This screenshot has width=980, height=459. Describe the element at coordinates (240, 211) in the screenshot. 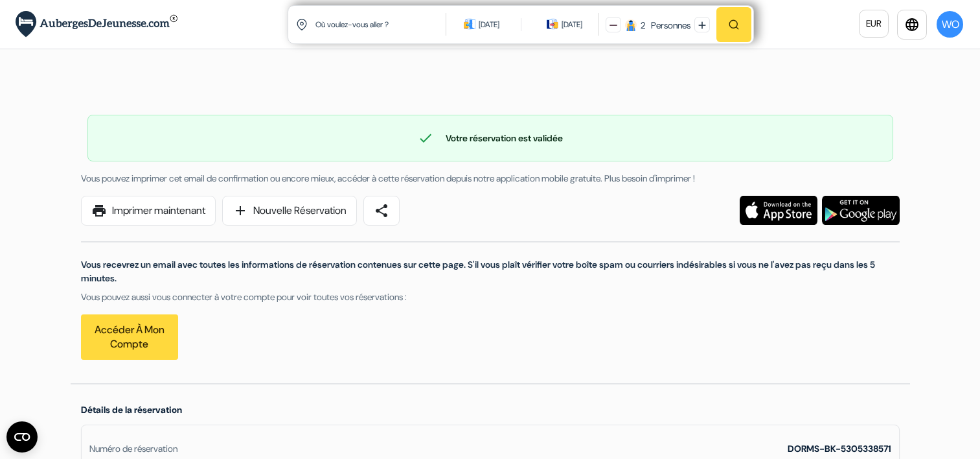

I see `span: add` at that location.